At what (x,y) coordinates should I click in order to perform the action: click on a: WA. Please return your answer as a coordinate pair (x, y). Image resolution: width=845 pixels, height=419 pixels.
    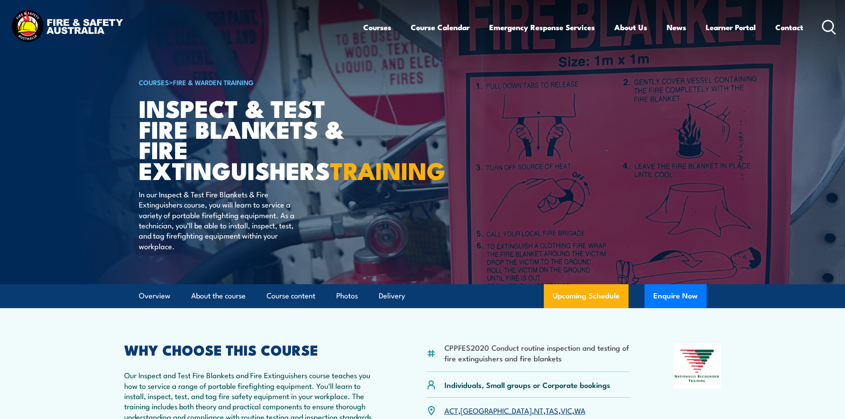
    Looking at the image, I should click on (579, 410).